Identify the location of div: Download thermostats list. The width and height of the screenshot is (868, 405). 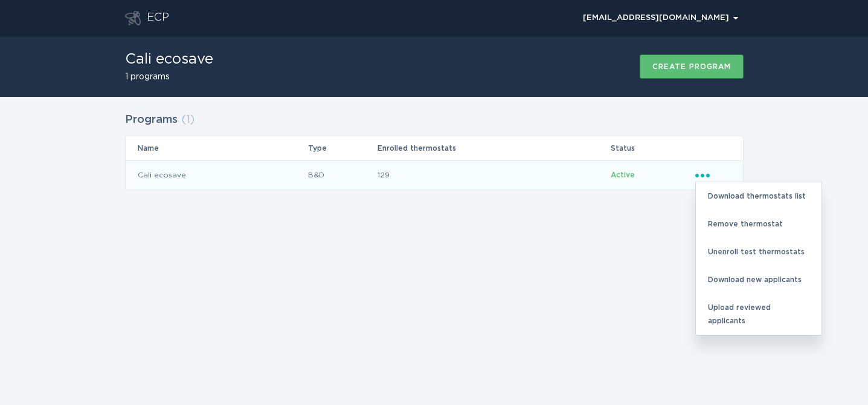
(759, 196).